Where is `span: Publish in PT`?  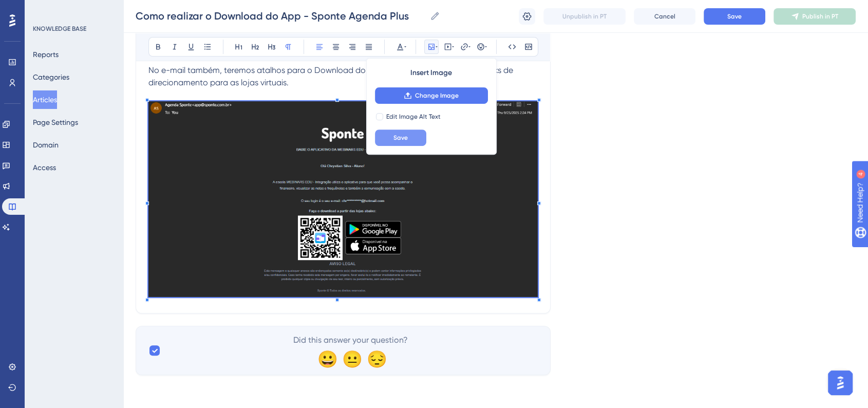 span: Publish in PT is located at coordinates (821, 16).